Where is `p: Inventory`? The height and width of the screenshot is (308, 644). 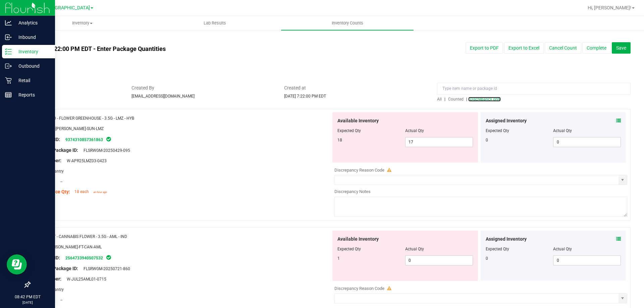
p: Inventory is located at coordinates (32, 52).